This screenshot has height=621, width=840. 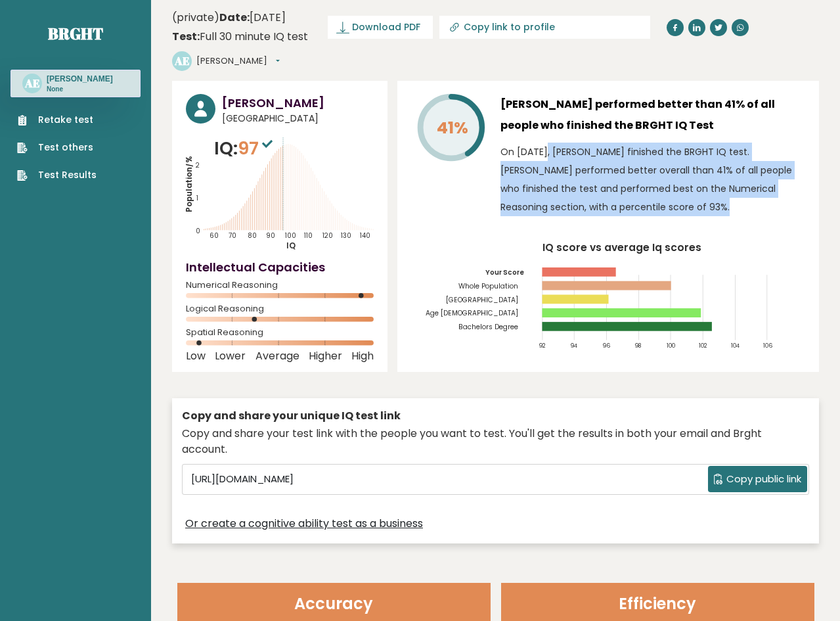 I want to click on tspan: 90, so click(x=270, y=235).